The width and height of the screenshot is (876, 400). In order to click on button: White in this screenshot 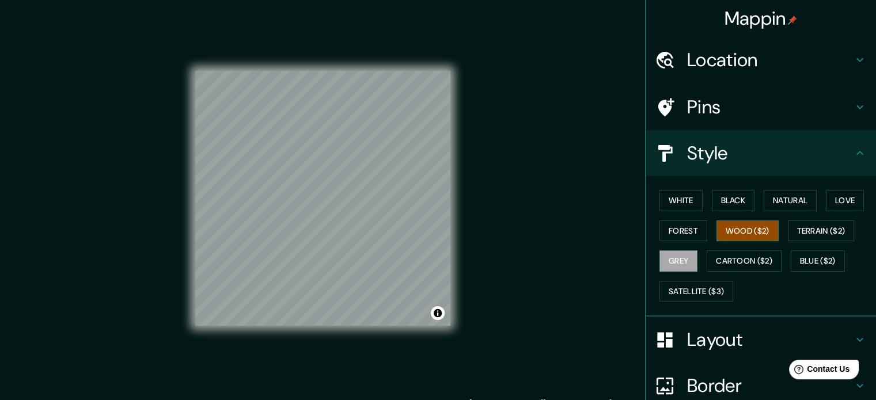, I will do `click(681, 200)`.